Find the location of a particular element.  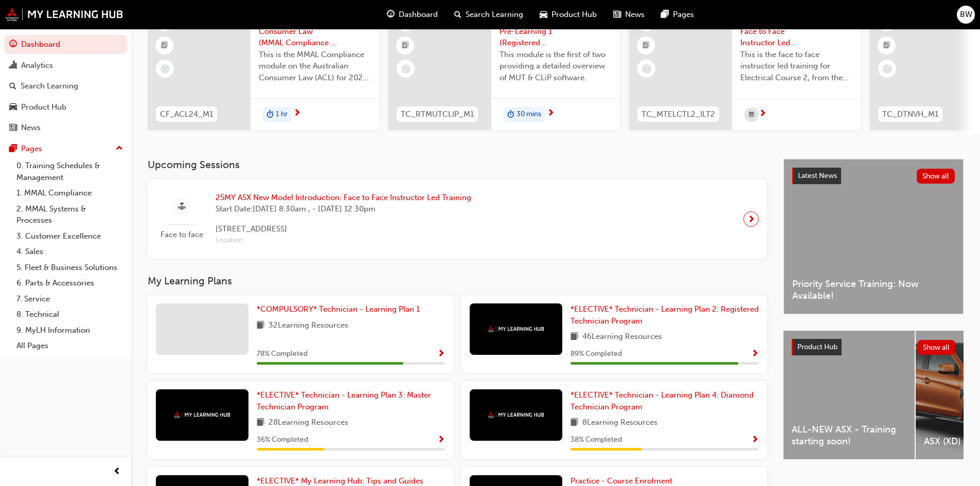

a: All Pages is located at coordinates (69, 346).